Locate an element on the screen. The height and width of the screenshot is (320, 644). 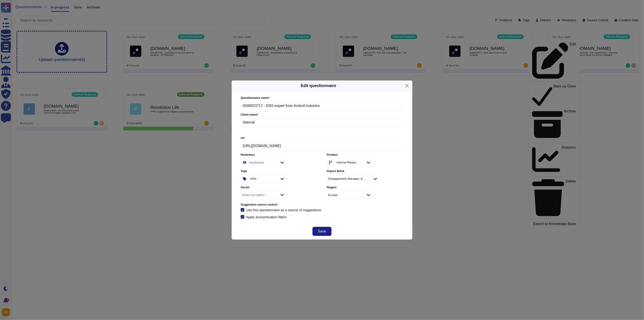
label: Questionnaire name is located at coordinates (322, 98).